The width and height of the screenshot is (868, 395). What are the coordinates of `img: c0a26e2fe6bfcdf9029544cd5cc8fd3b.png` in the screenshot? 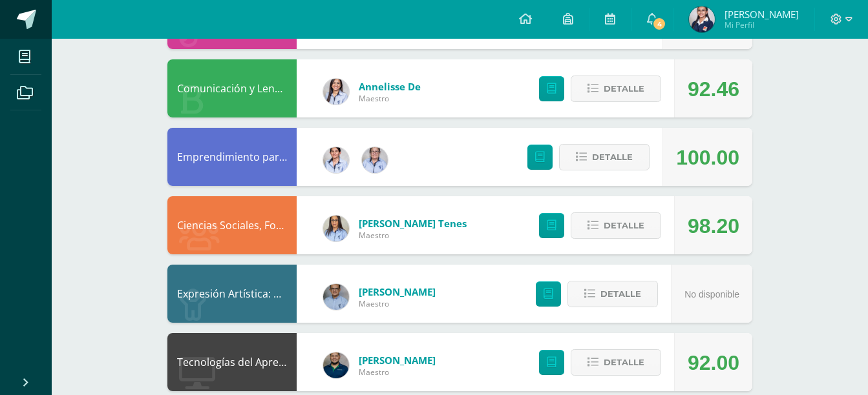 It's located at (336, 297).